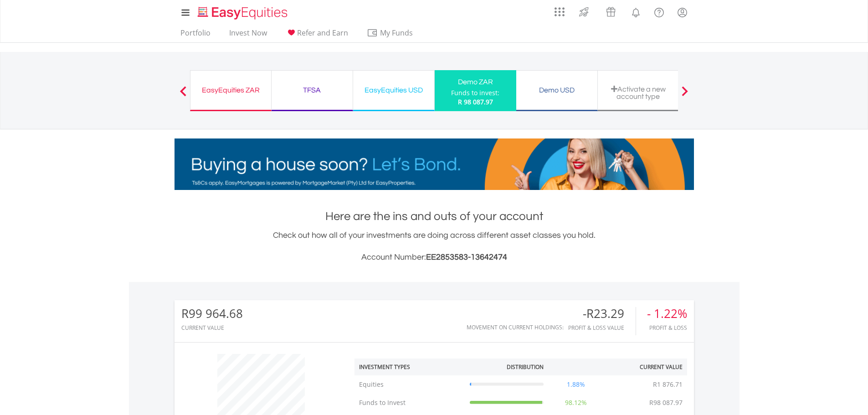 The width and height of the screenshot is (868, 415). Describe the element at coordinates (659, 11) in the screenshot. I see `a: FAQ's and Support` at that location.